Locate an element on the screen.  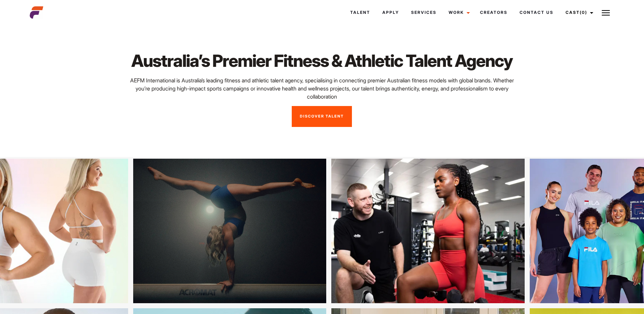
a: Discover Talent is located at coordinates (322, 117).